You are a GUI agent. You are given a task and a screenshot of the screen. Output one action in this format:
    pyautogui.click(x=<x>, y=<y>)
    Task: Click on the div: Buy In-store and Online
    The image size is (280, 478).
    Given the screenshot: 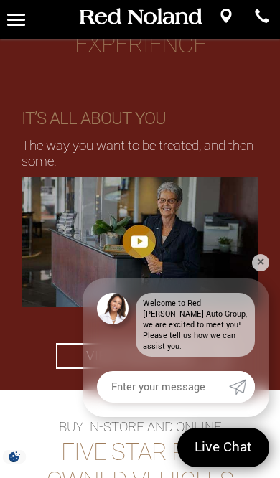 What is the action you would take?
    pyautogui.click(x=140, y=427)
    